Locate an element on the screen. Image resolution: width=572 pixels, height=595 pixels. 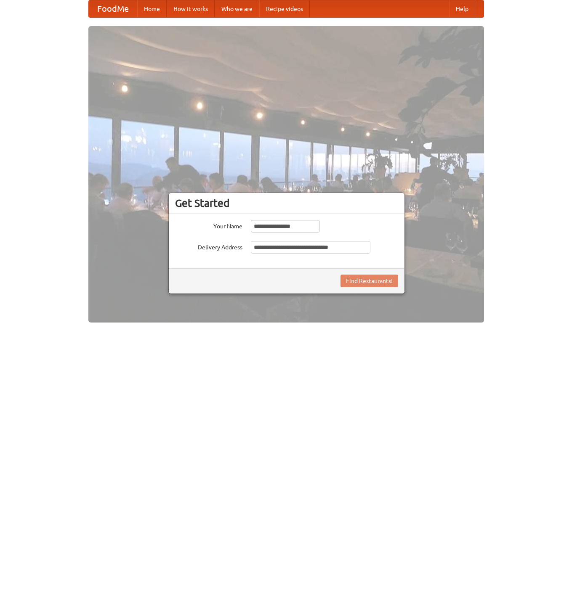
a: Home is located at coordinates (152, 9).